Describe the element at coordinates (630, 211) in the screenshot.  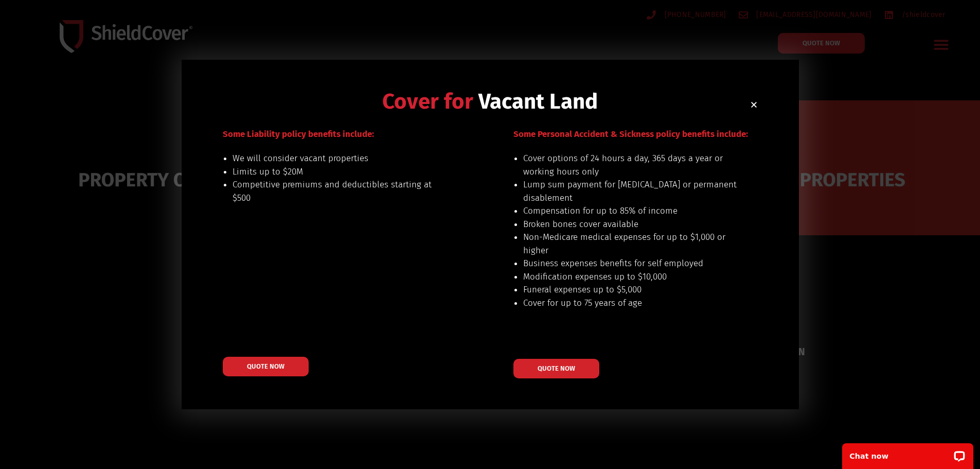
I see `li: Compensation for up to 85% of income` at that location.